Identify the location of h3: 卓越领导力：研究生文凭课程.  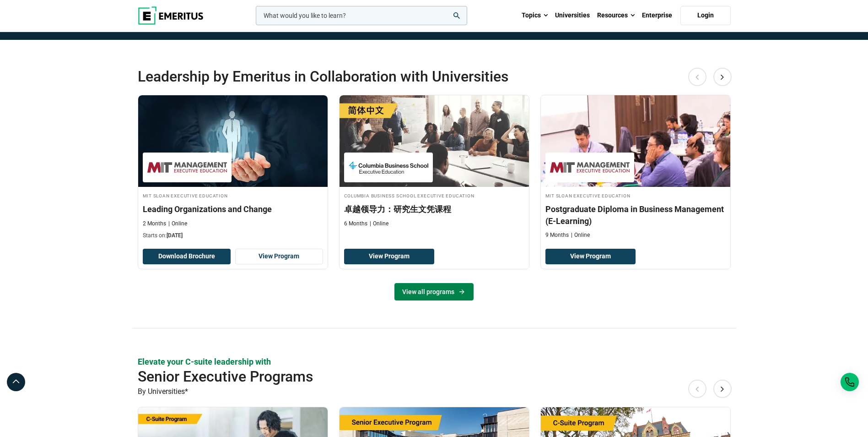
(434, 209).